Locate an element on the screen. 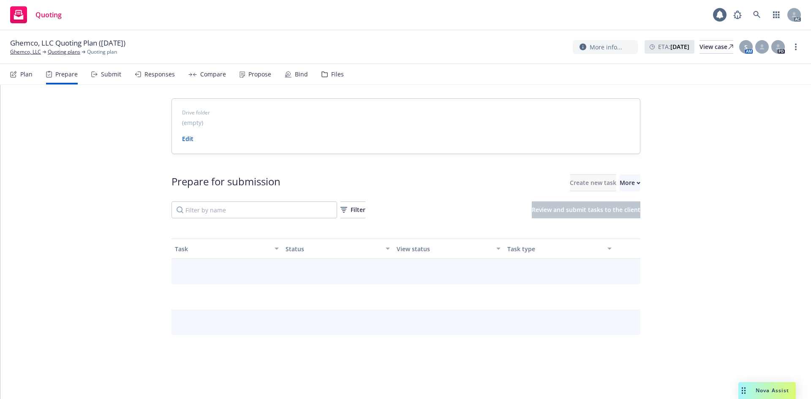 The width and height of the screenshot is (811, 399). button: Filter is located at coordinates (353, 210).